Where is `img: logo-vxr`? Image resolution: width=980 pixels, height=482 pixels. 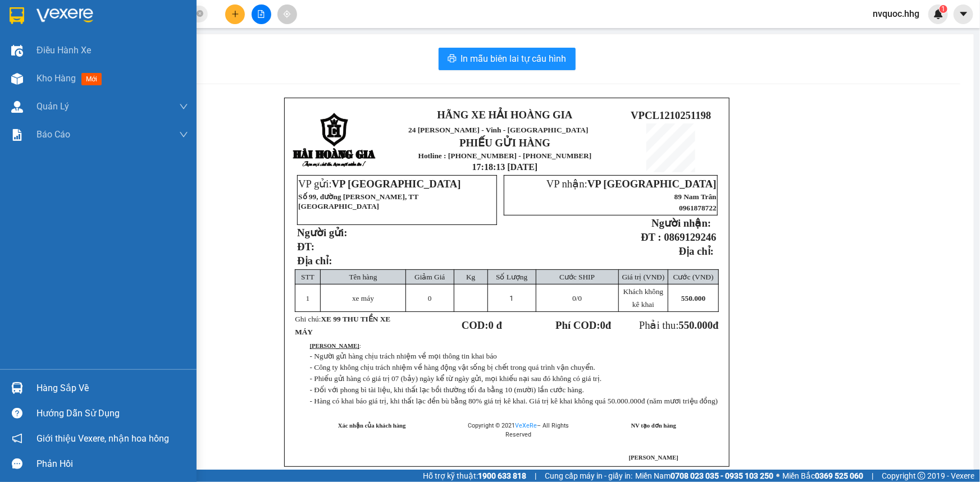 img: logo-vxr is located at coordinates (17, 15).